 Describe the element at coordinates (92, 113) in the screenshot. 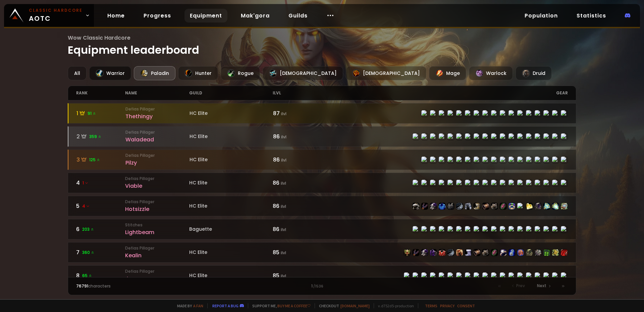

I see `span: 91` at that location.